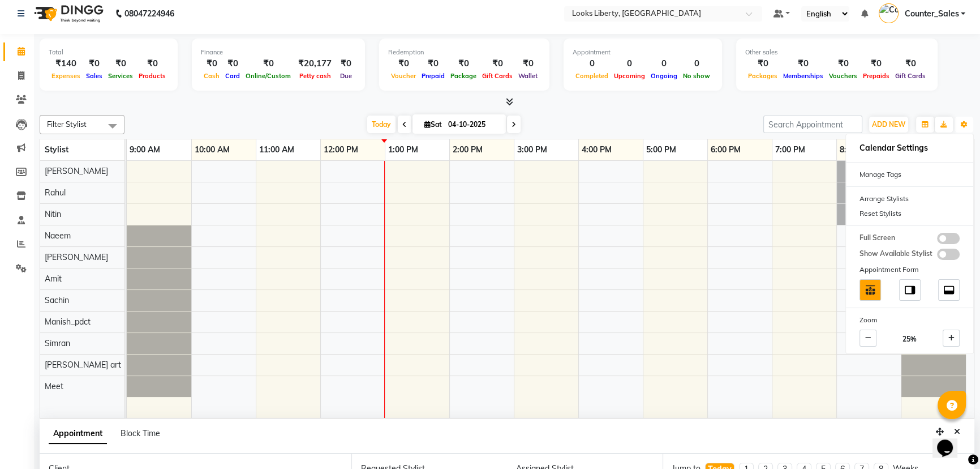  I want to click on input: Search Appointment, so click(812, 124).